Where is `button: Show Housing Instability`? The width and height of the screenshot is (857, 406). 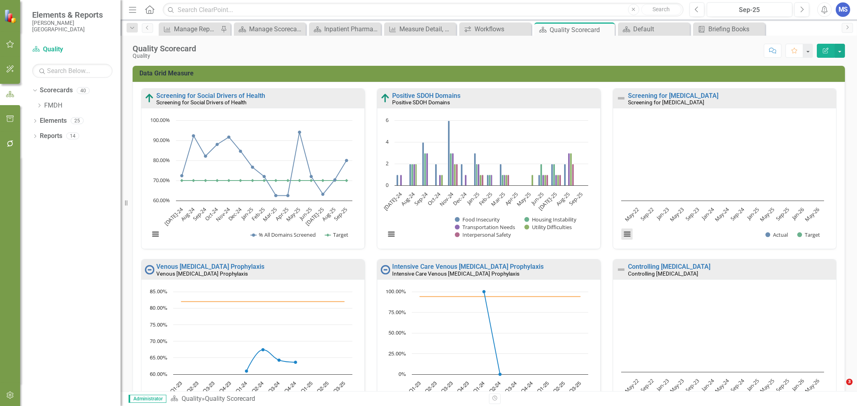 button: Show Housing Instability is located at coordinates (550, 220).